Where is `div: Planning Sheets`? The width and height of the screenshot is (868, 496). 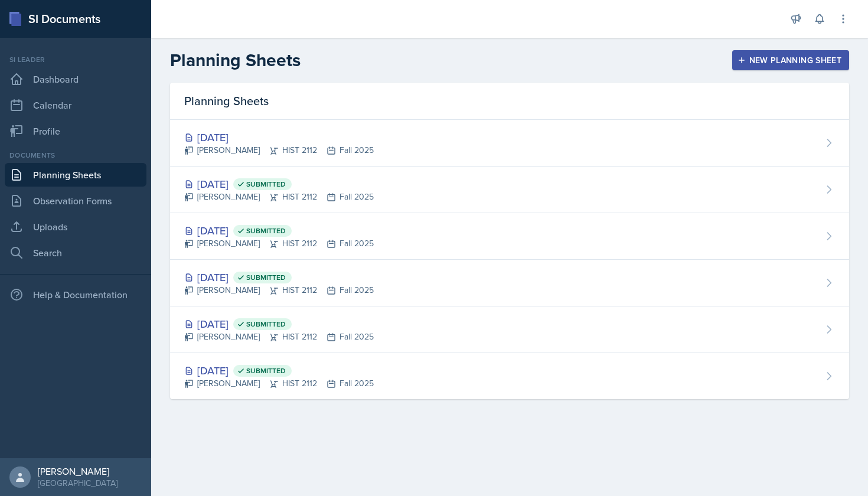 div: Planning Sheets is located at coordinates (510, 101).